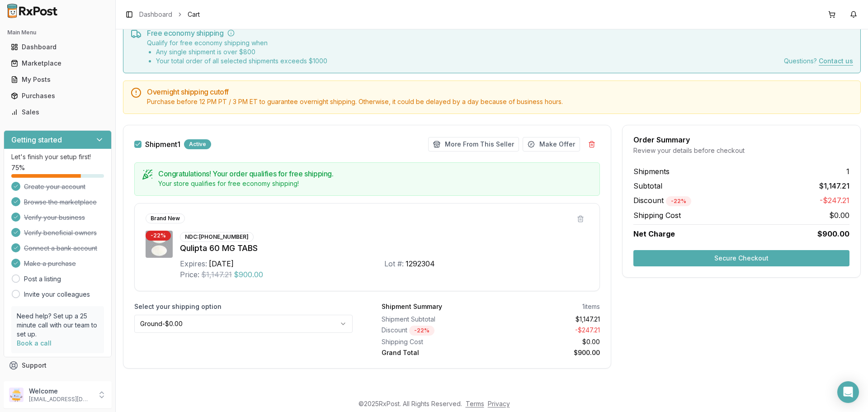 This screenshot has width=868, height=412. Describe the element at coordinates (241, 52) in the screenshot. I see `li: Any single shipment is over $ 800` at that location.